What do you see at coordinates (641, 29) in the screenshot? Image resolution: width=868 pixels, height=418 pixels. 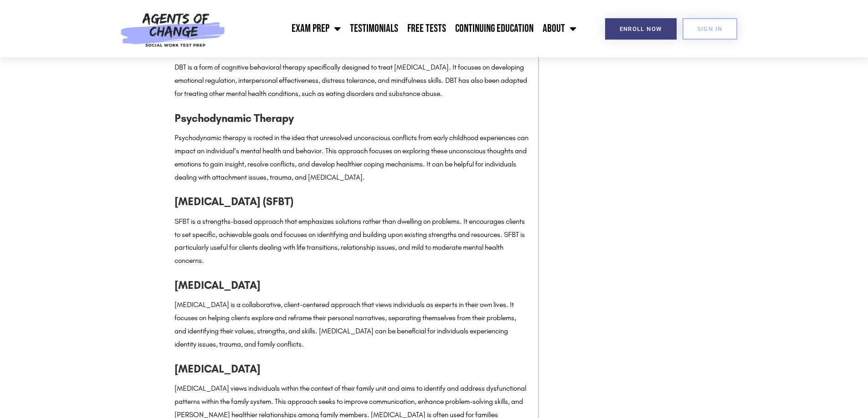 I see `a: Enroll Now` at bounding box center [641, 29].